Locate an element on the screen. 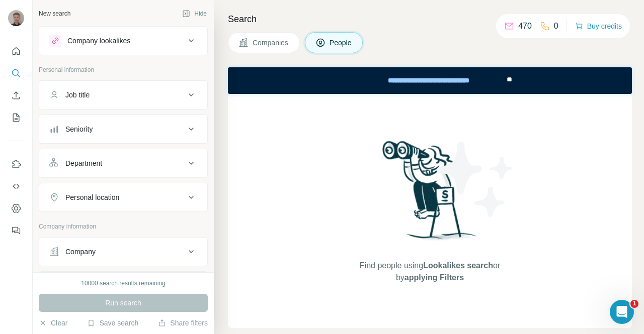 The width and height of the screenshot is (644, 334). button: Company is located at coordinates (124, 252).